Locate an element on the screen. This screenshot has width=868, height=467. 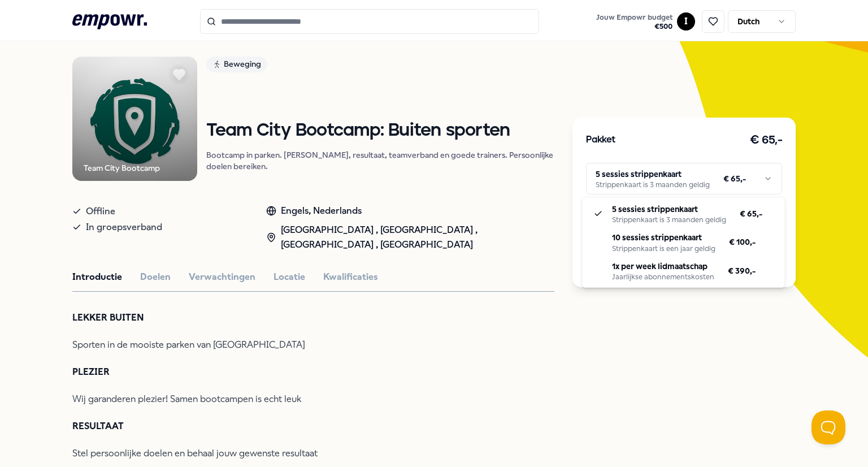
span: € 100,- is located at coordinates (742, 242).